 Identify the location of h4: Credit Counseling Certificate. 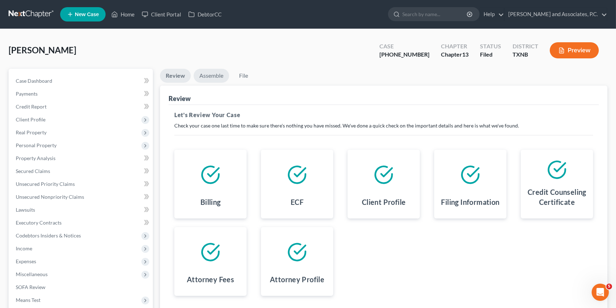
(557, 197).